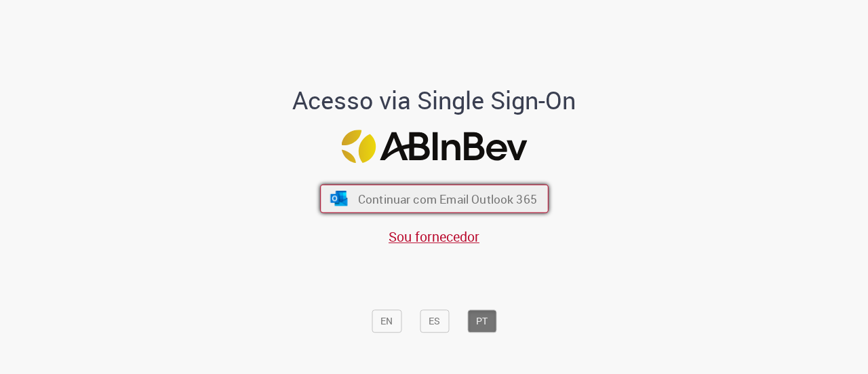 The height and width of the screenshot is (374, 868). Describe the element at coordinates (434, 100) in the screenshot. I see `h1: Acesso via Single Sign-On` at that location.